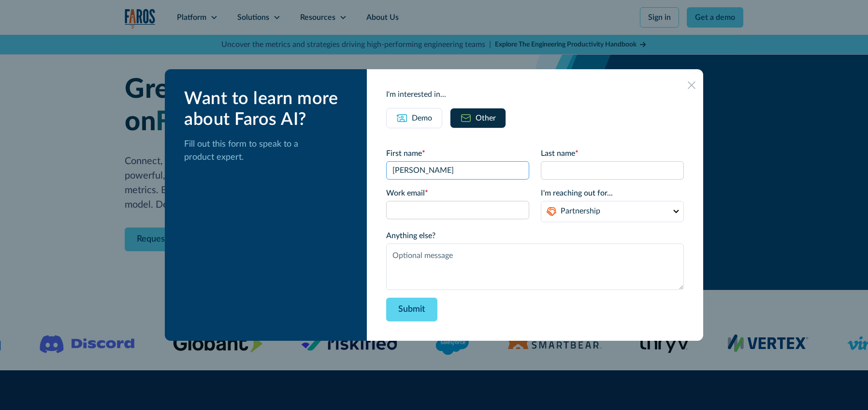 The image size is (868, 410). I want to click on p: Fill out this form to speak to a product expert., so click(268, 151).